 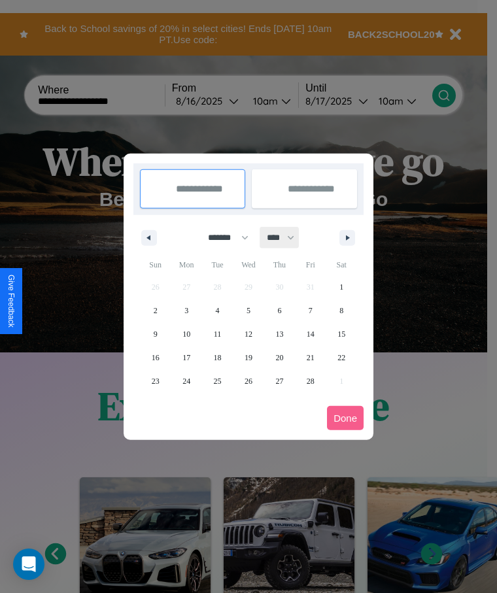 What do you see at coordinates (11, 301) in the screenshot?
I see `div: Give Feedback` at bounding box center [11, 301].